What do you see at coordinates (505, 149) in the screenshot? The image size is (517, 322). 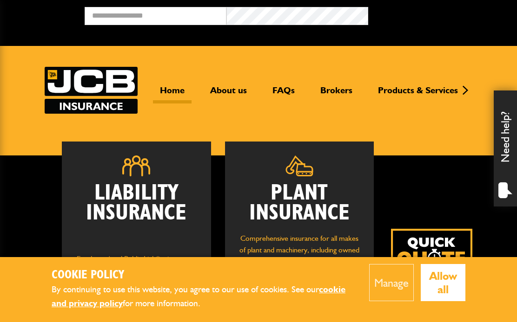 I see `div: Need help?` at bounding box center [505, 149].